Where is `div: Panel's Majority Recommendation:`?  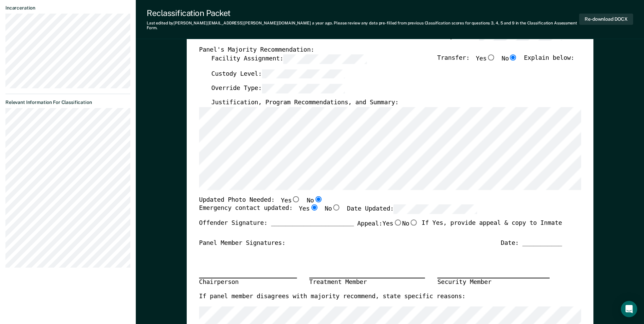
div: Panel's Majority Recommendation: is located at coordinates (380, 50).